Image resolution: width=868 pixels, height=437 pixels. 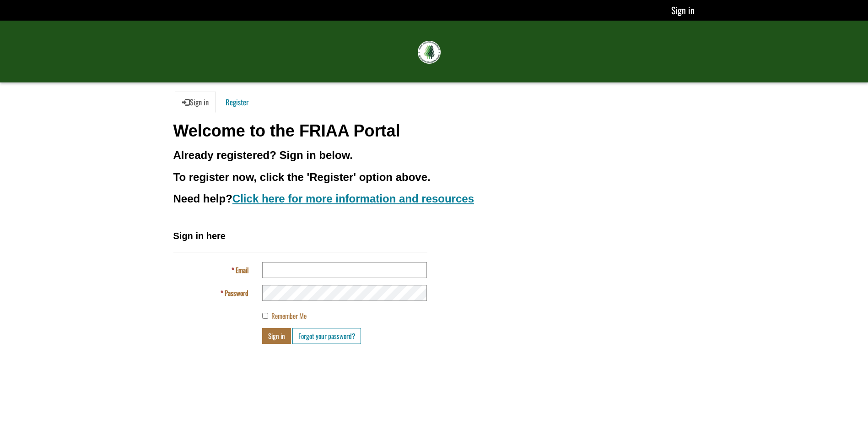 What do you see at coordinates (277, 336) in the screenshot?
I see `button: Sign in` at bounding box center [277, 336].